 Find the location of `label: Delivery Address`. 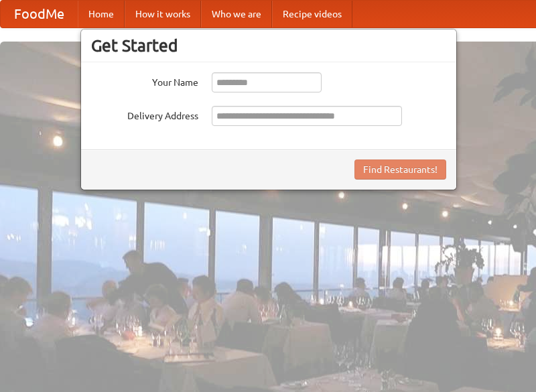

label: Delivery Address is located at coordinates (145, 114).